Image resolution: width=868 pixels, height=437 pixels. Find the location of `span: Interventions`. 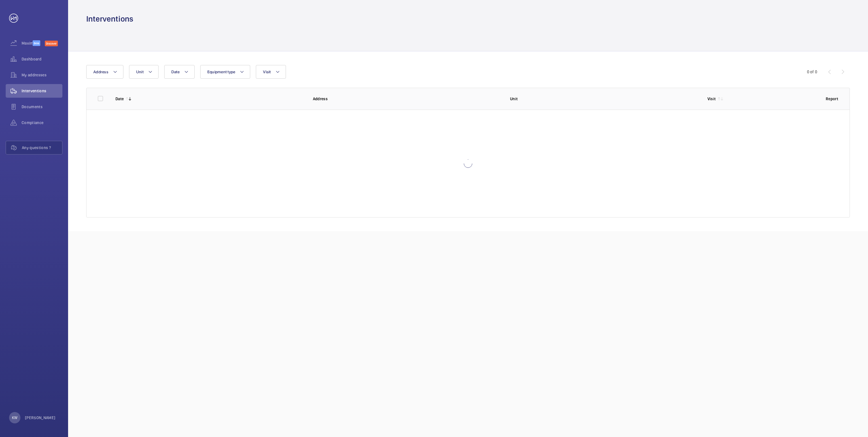

span: Interventions is located at coordinates (42, 91).